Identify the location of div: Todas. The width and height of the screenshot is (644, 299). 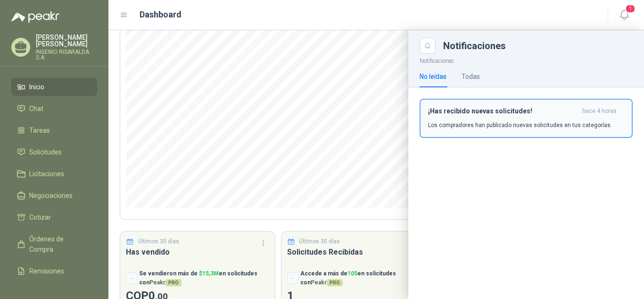
(470, 77).